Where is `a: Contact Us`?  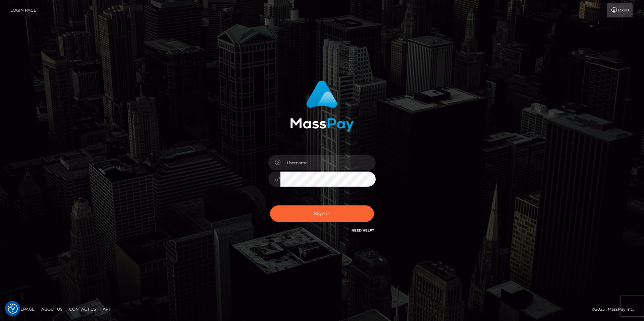
a: Contact Us is located at coordinates (82, 309).